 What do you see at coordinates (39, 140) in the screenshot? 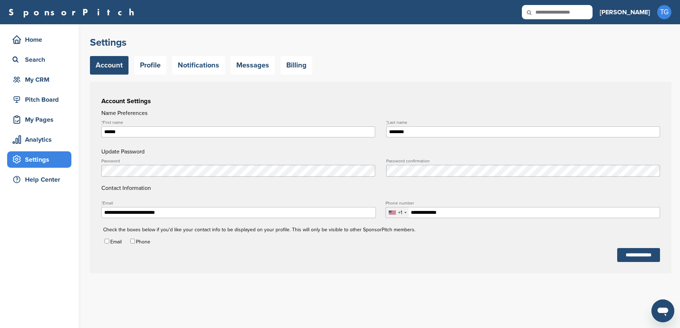
I see `a: Analytics` at bounding box center [39, 140].